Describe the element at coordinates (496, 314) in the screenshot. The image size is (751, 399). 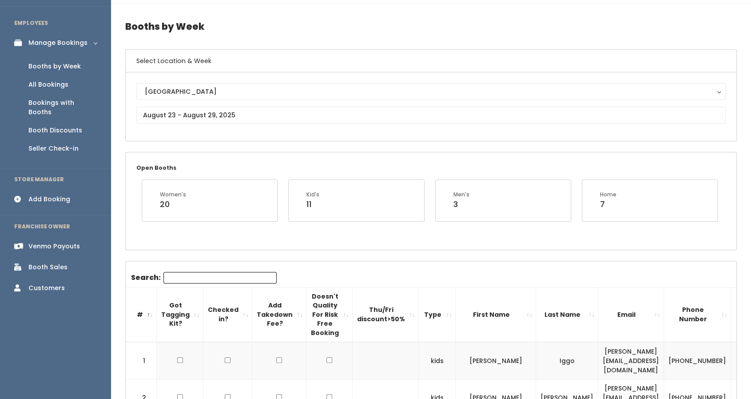
I see `th: First Name: activate to sort column ascending` at that location.